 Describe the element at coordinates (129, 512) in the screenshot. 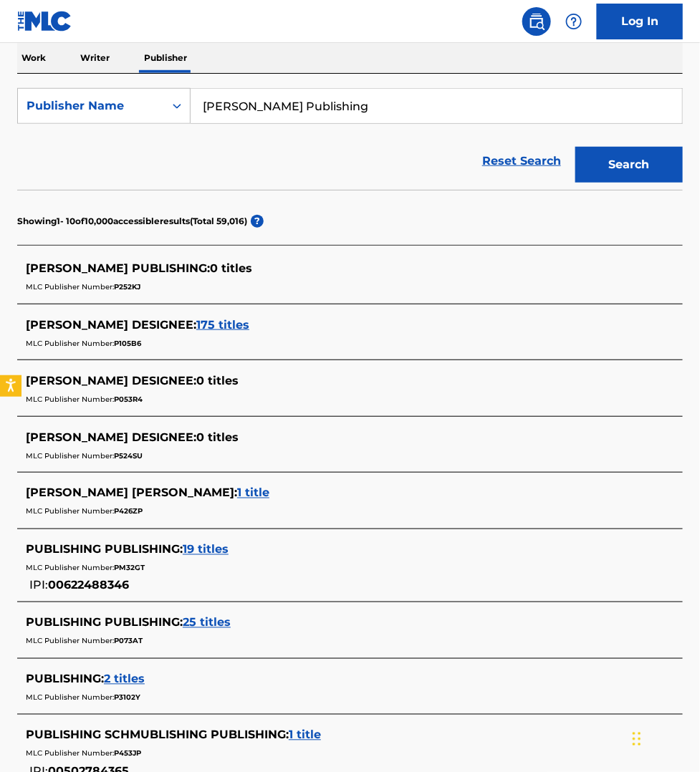

I see `span: P426ZP` at that location.